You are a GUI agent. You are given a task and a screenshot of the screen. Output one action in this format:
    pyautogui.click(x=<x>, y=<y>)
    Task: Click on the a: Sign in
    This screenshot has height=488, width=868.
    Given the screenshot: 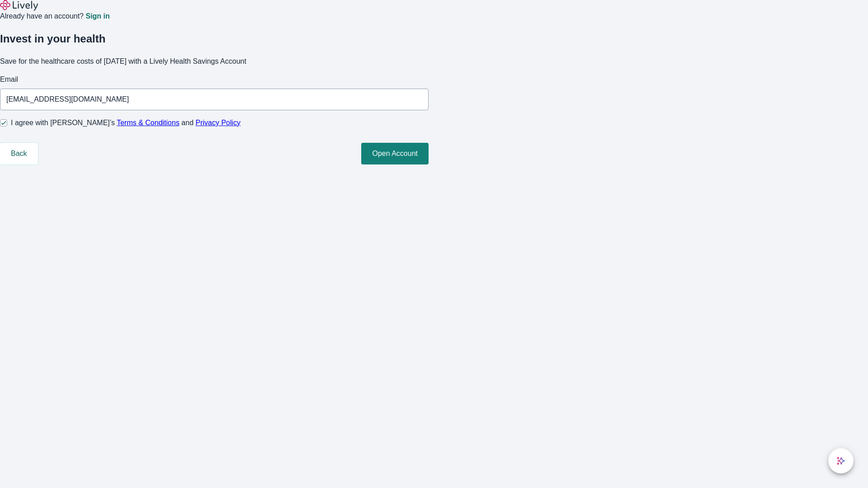 What is the action you would take?
    pyautogui.click(x=97, y=16)
    